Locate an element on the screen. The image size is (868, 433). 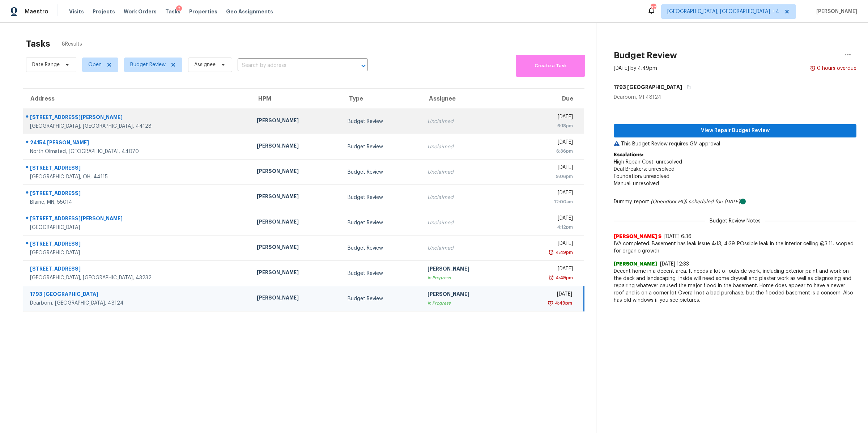
div: Blaine, MN, 55014 is located at coordinates (137, 202).